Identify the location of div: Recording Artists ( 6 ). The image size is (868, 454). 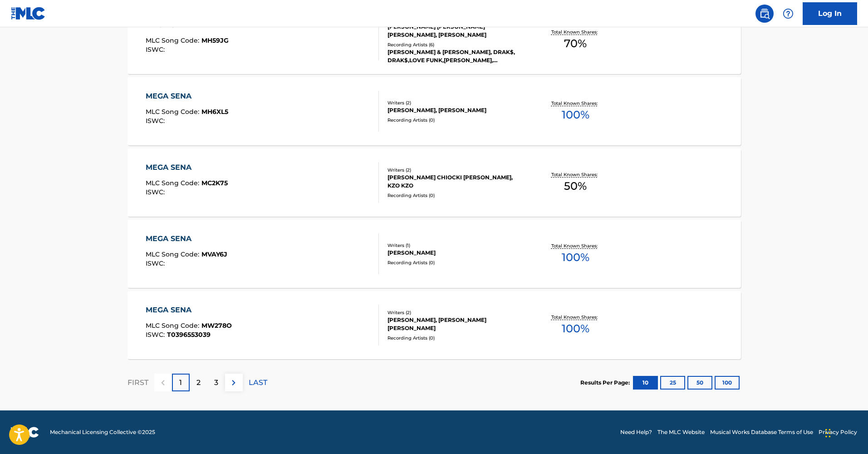
(456, 45).